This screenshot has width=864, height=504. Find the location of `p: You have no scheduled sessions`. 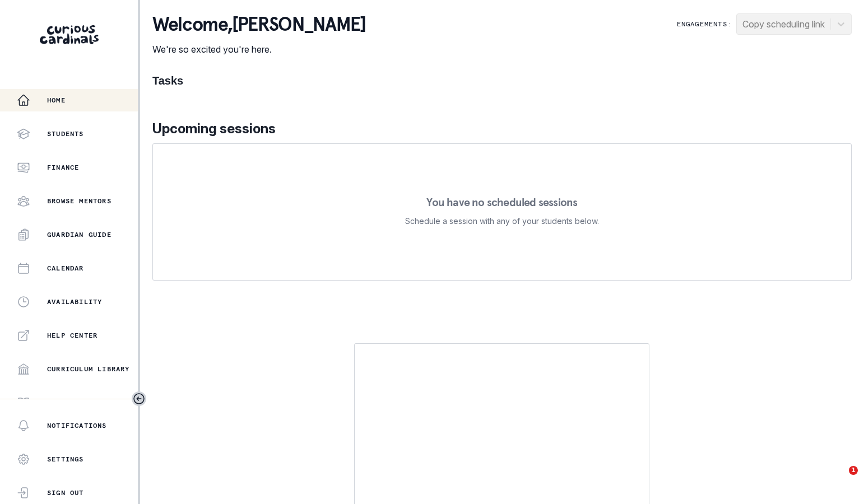

p: You have no scheduled sessions is located at coordinates (501, 202).